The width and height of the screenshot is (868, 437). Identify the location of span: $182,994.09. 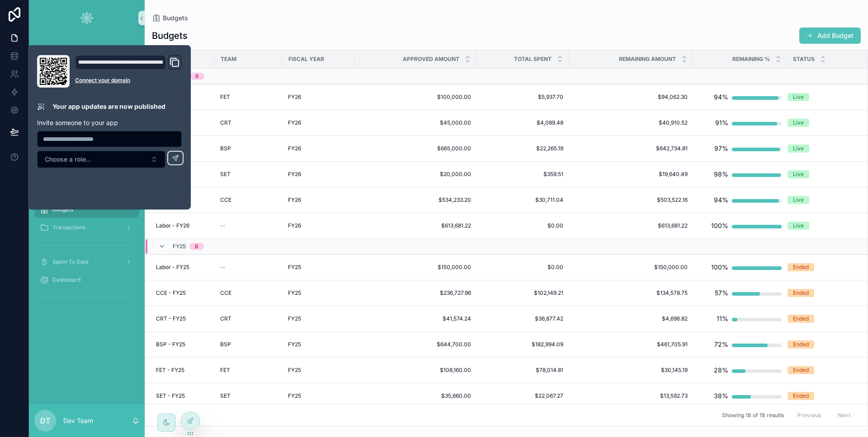
(522, 345).